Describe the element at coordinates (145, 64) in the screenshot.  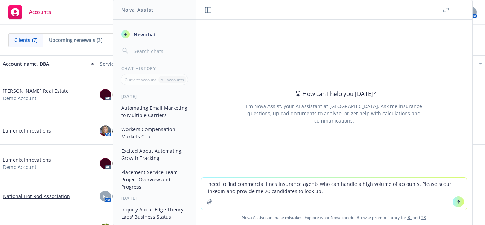
I see `div: Service team` at that location.